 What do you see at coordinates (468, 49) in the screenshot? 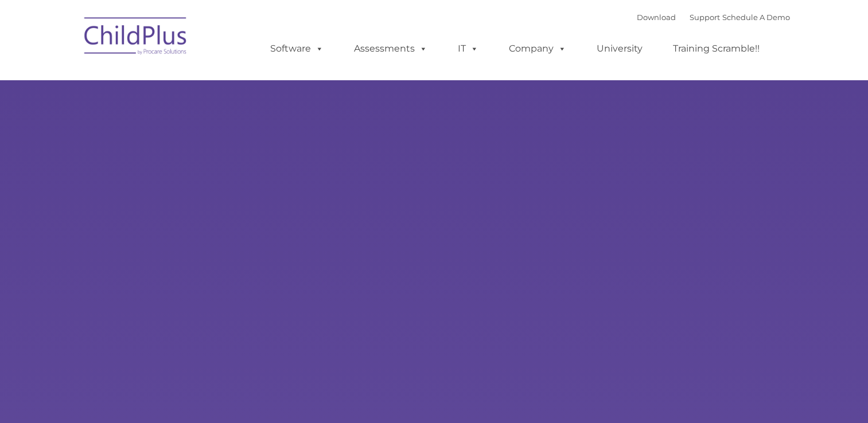
I see `a: IT` at bounding box center [468, 49].